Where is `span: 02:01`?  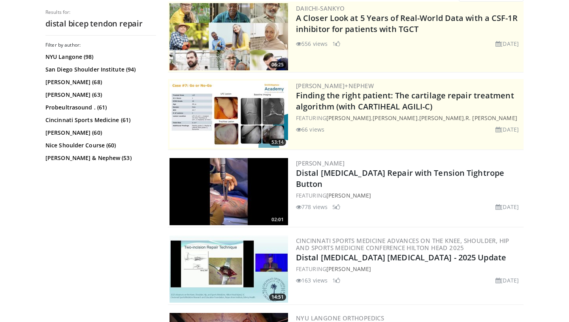 span: 02:01 is located at coordinates (277, 220).